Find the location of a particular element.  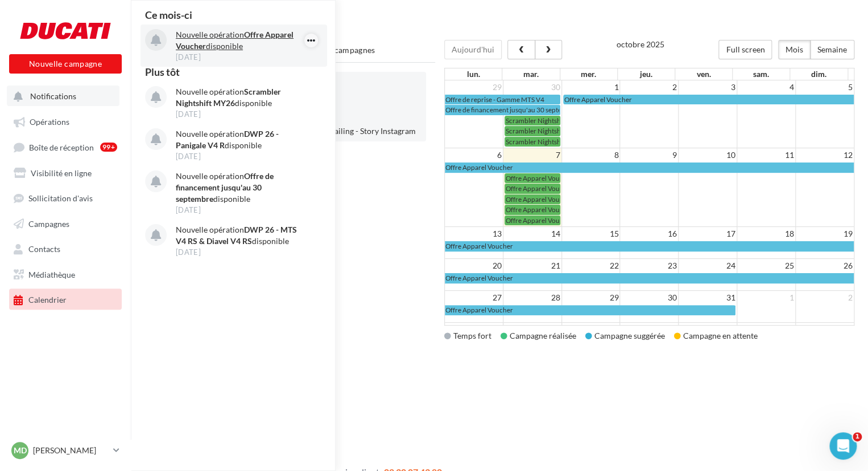

th: dim. is located at coordinates (819, 74).